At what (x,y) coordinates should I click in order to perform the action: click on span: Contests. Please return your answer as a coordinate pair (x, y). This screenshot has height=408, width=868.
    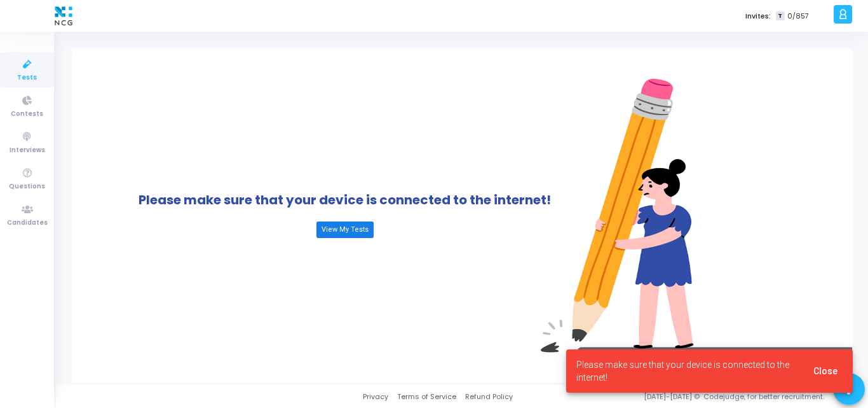
    Looking at the image, I should click on (27, 114).